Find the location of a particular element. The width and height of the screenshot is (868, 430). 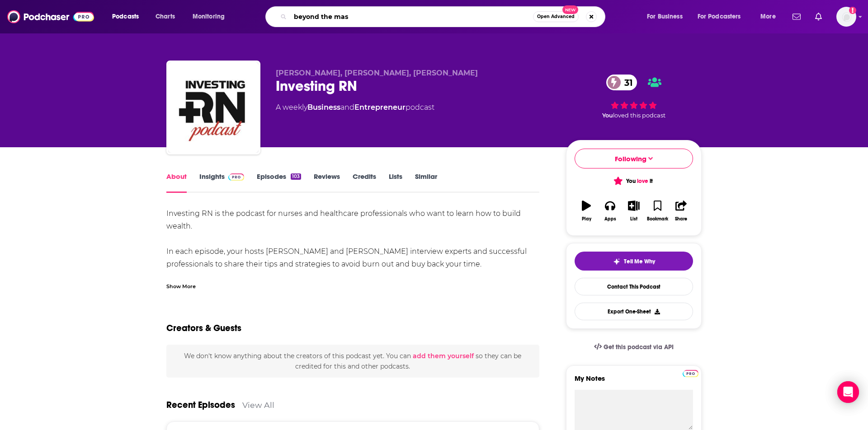

div: Play is located at coordinates (587, 219).